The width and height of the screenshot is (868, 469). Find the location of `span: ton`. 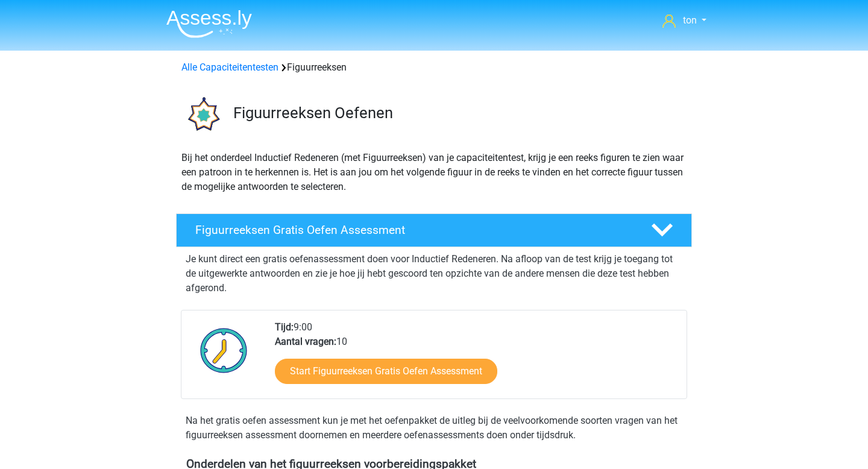

span: ton is located at coordinates (689, 20).